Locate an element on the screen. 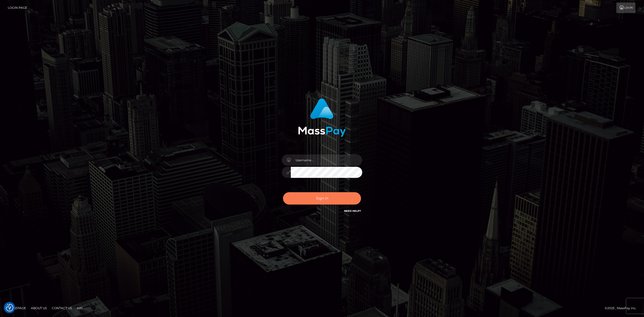 This screenshot has height=317, width=644. input: Username... is located at coordinates (326, 160).